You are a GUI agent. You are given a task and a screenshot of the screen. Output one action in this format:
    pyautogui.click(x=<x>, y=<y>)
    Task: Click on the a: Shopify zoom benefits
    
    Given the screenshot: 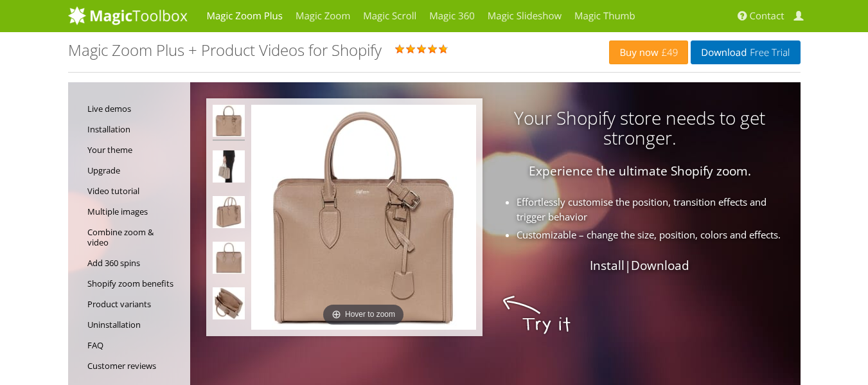 What is the action you would take?
    pyautogui.click(x=136, y=283)
    